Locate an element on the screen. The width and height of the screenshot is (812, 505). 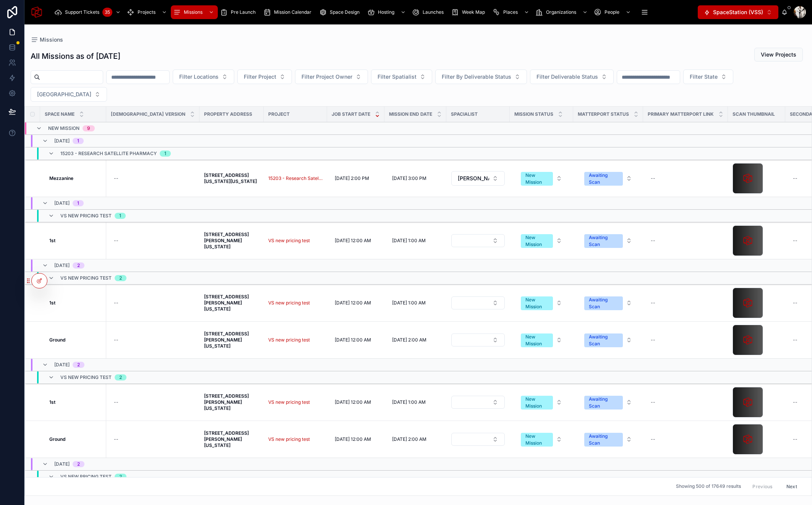
span: Mission End Date is located at coordinates (410, 114).